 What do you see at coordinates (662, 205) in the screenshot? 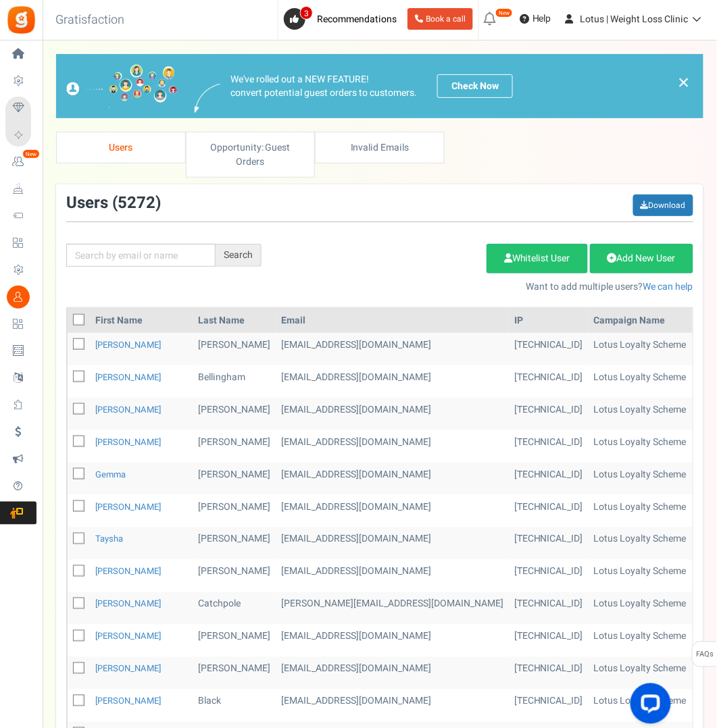
I see `a: Download` at bounding box center [662, 205].